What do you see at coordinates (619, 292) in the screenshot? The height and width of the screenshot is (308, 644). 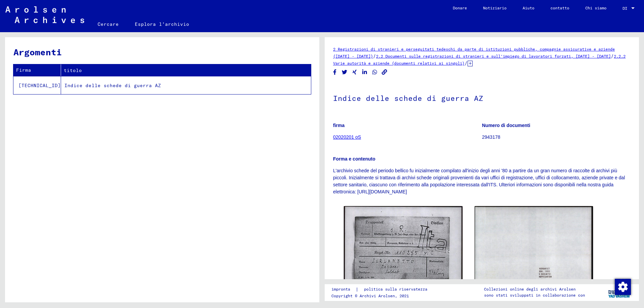 I see `img: yv_logo.png` at bounding box center [619, 292].